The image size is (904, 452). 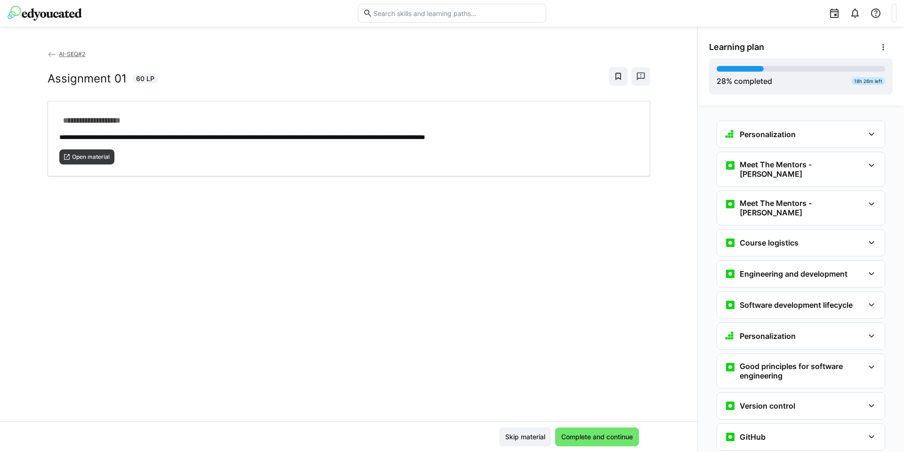 I want to click on a: AI-SEQ#2, so click(x=66, y=54).